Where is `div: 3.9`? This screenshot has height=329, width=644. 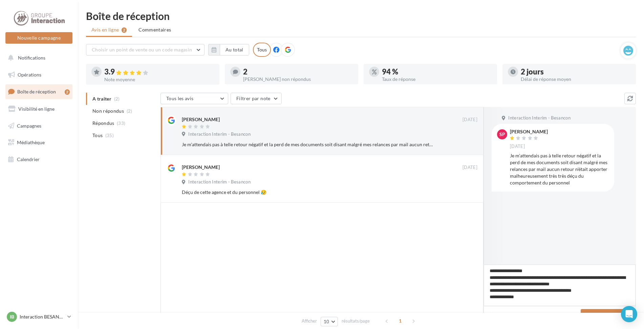 div: 3.9 is located at coordinates (159, 72).